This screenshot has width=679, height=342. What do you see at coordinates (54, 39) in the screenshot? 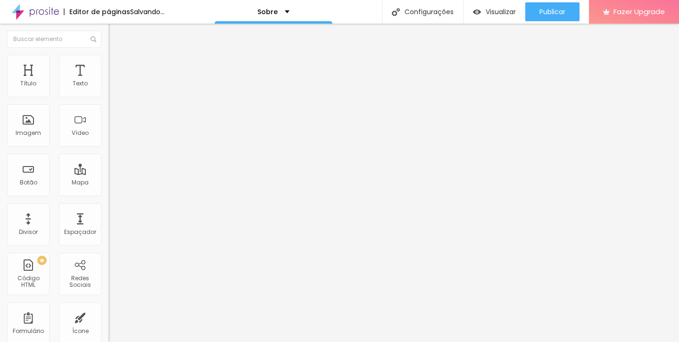
I see `input: Buscar elemento` at bounding box center [54, 39].